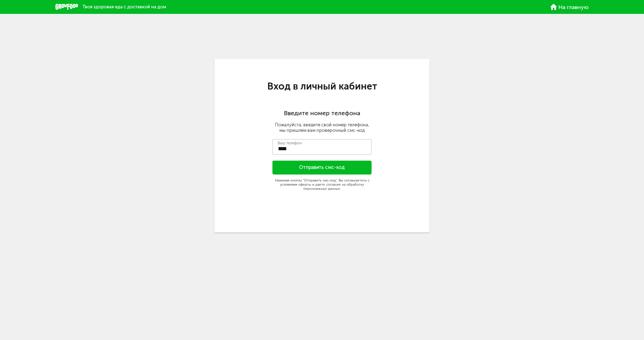 The height and width of the screenshot is (340, 644). I want to click on a: Твоя здоровая еда с доставкой на дом, so click(111, 7).